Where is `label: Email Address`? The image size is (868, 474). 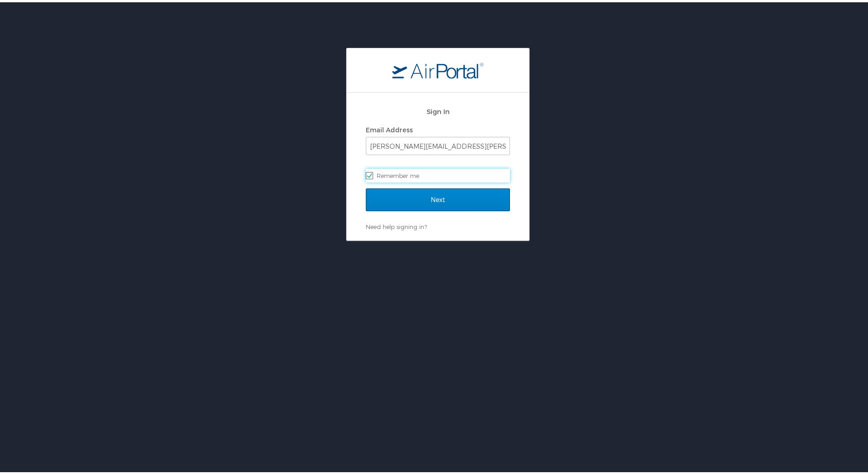
label: Email Address is located at coordinates (389, 127).